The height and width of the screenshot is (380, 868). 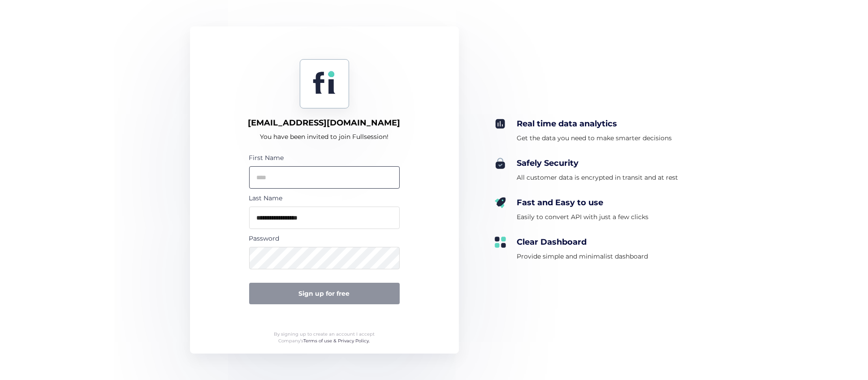 What do you see at coordinates (598, 163) in the screenshot?
I see `div: Safely Security` at bounding box center [598, 163].